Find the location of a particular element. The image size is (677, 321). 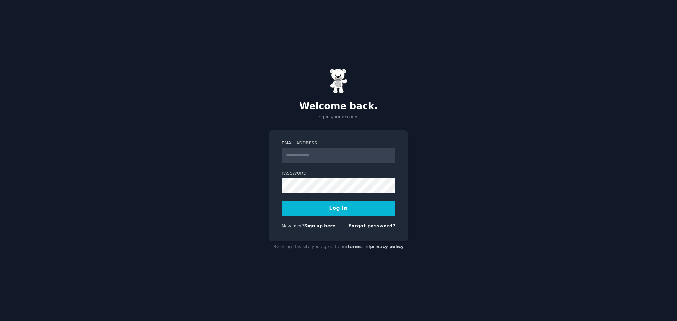

img: Gummy Bear is located at coordinates (339, 81).